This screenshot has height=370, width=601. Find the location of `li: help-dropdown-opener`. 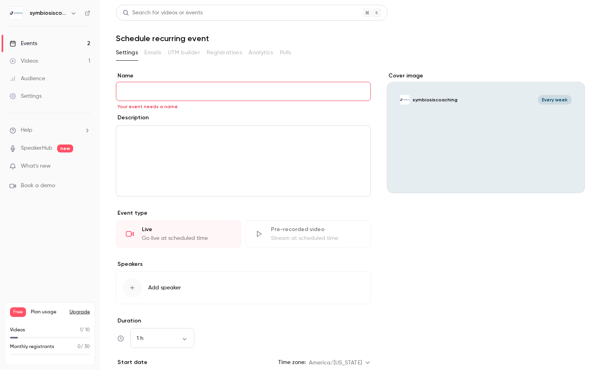

li: help-dropdown-opener is located at coordinates (50, 130).